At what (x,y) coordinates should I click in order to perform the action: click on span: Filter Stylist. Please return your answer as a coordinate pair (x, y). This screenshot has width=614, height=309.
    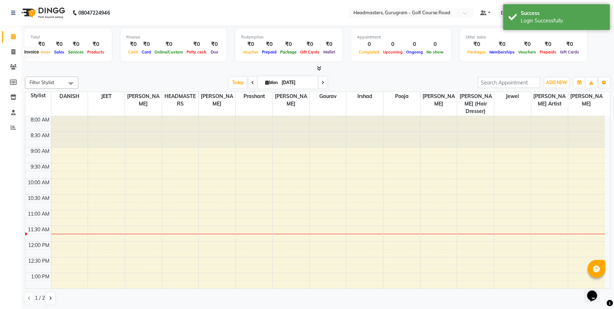
    Looking at the image, I should click on (42, 82).